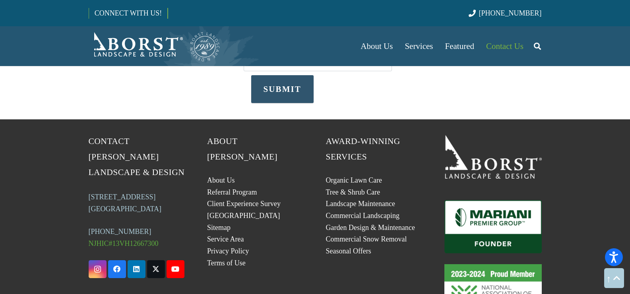 The height and width of the screenshot is (294, 630). Describe the element at coordinates (175, 269) in the screenshot. I see `a: YouTube` at that location.